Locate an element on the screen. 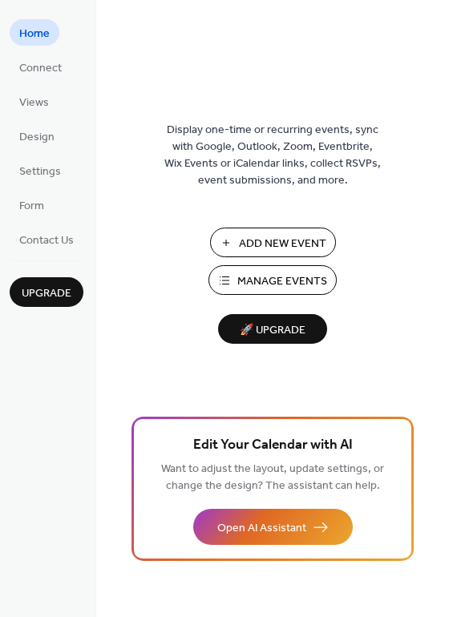  span: Design is located at coordinates (37, 137).